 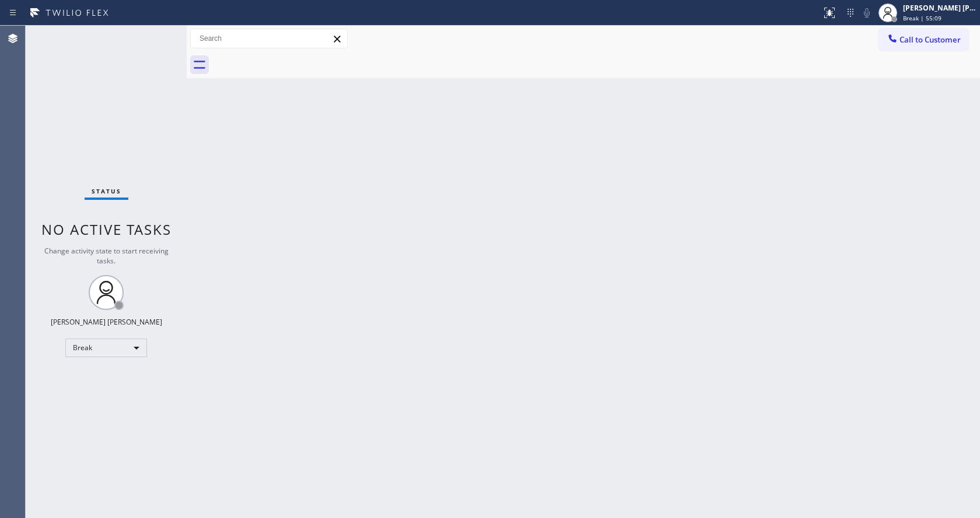 I want to click on button: Call to Customer, so click(x=924, y=40).